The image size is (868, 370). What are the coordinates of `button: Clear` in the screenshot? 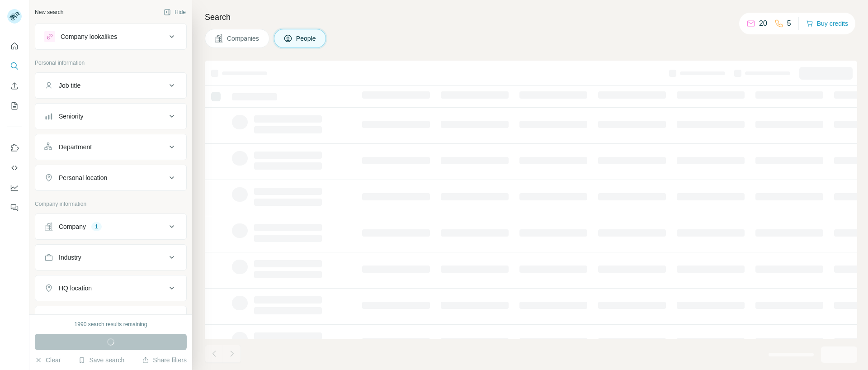 It's located at (47, 360).